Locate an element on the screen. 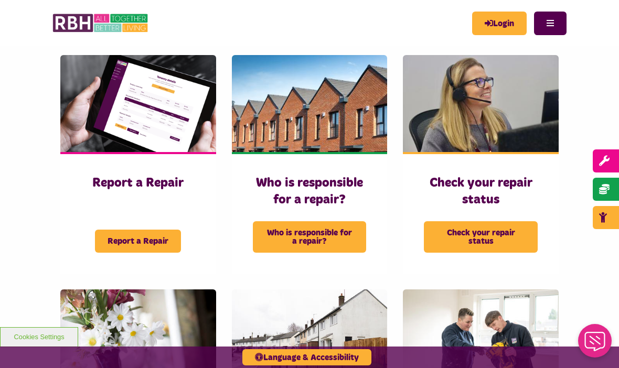 The width and height of the screenshot is (619, 368). img: Contact Centre February 2024 (1) is located at coordinates (481, 103).